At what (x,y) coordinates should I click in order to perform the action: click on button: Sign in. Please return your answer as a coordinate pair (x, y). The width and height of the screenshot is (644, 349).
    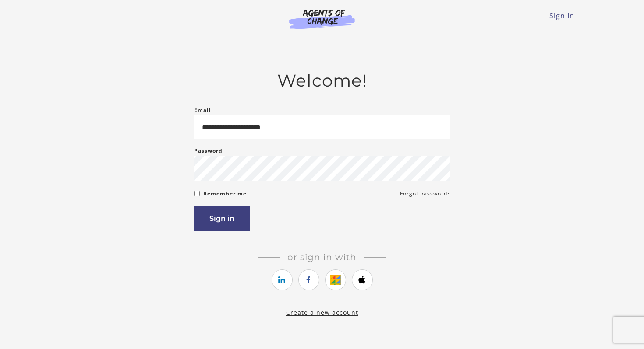
    Looking at the image, I should click on (222, 218).